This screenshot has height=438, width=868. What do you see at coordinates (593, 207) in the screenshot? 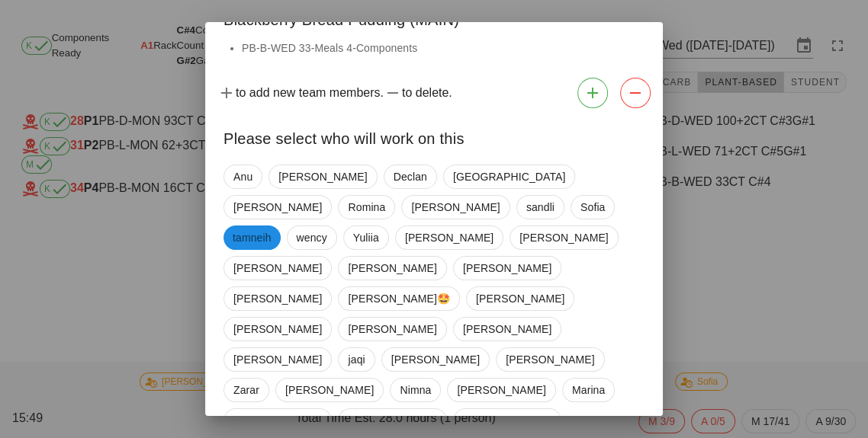
I see `span: Sofia` at bounding box center [593, 207].